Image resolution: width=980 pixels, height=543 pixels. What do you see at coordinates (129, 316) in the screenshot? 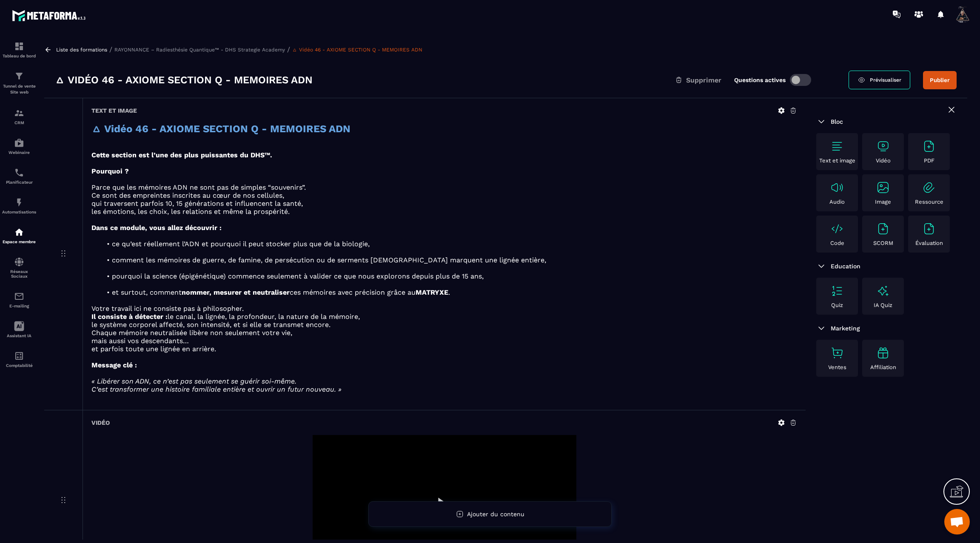
I see `strong: Il consiste à détecter :` at bounding box center [129, 316].